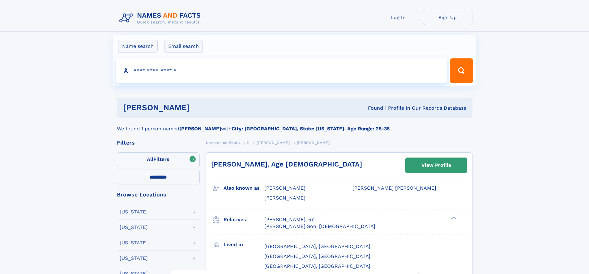  I want to click on span: H, so click(248, 143).